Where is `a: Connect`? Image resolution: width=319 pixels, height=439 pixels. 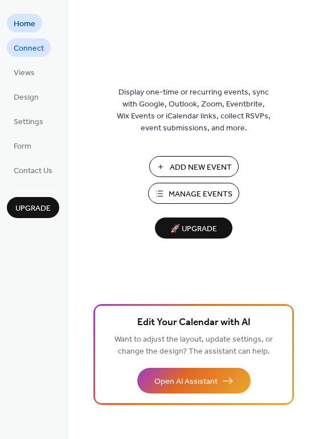 a: Connect is located at coordinates (28, 47).